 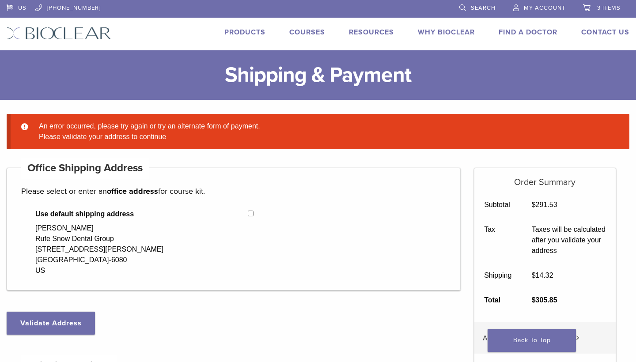 What do you see at coordinates (371, 32) in the screenshot?
I see `a: Resources` at bounding box center [371, 32].